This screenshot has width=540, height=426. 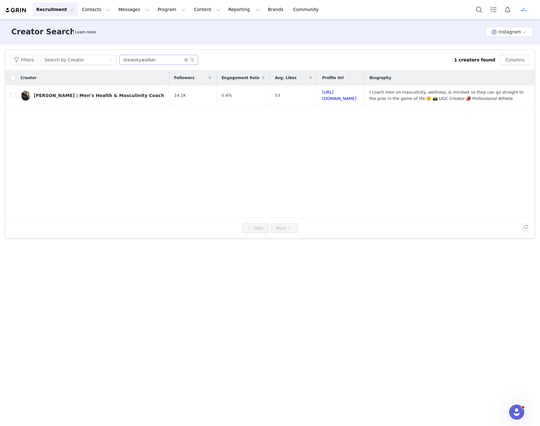 What do you see at coordinates (524, 10) in the screenshot?
I see `img: a44be419-dd2b-47ec-a76e-f3107230ef21.png` at bounding box center [524, 10].